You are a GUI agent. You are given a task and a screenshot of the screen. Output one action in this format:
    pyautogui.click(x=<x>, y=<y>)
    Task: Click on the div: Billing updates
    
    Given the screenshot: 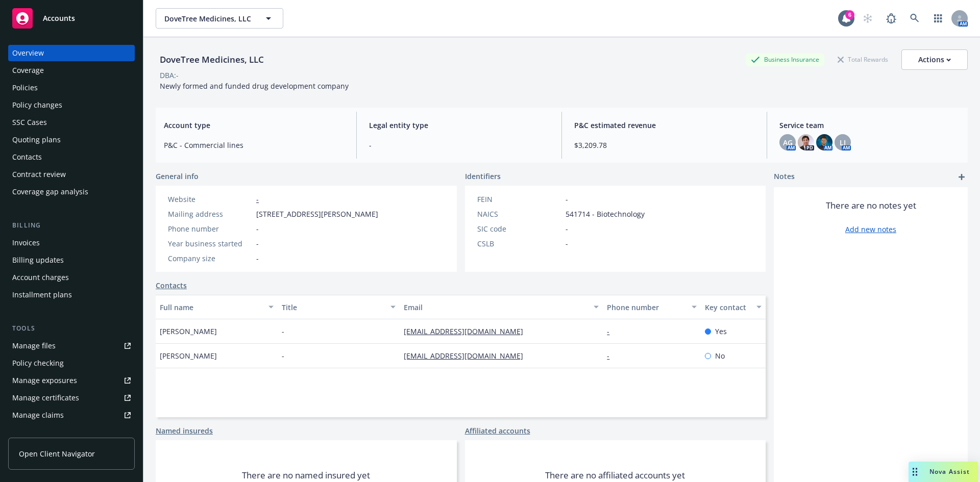 What is the action you would take?
    pyautogui.click(x=37, y=261)
    